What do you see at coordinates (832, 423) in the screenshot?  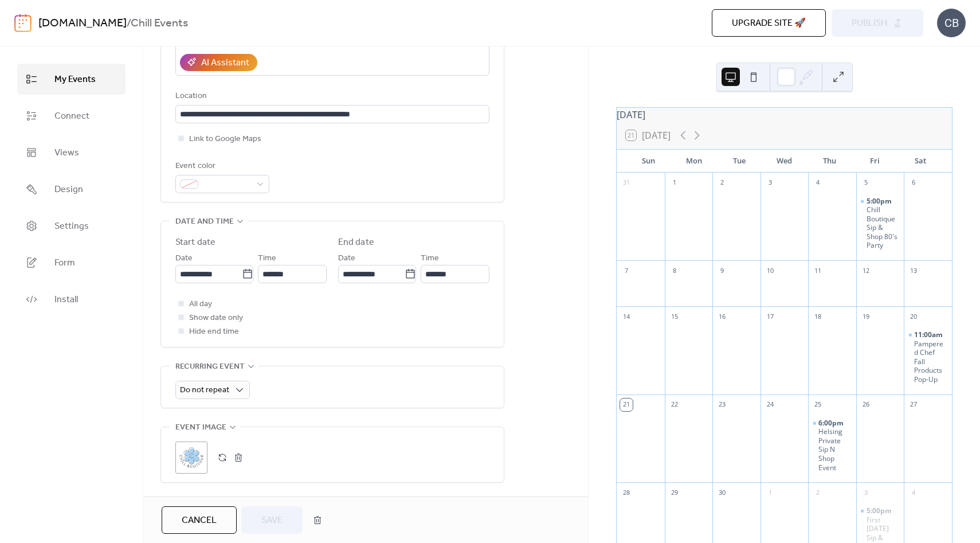 I see `span: 6:00pm` at bounding box center [832, 423].